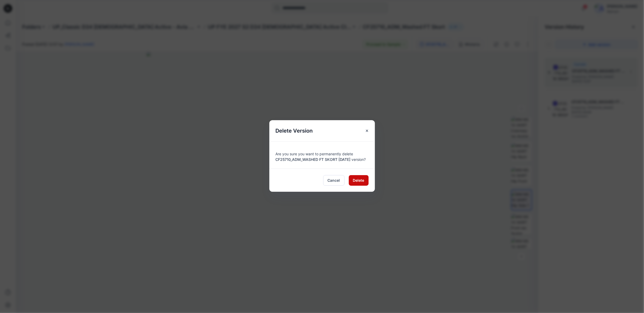 The height and width of the screenshot is (313, 644). I want to click on span: Delete, so click(359, 180).